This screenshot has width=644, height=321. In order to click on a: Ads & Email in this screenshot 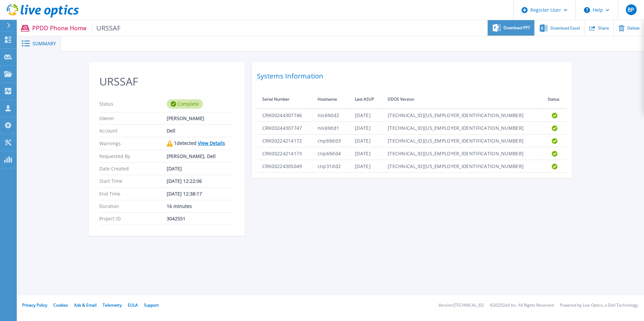, I will do `click(85, 304)`.